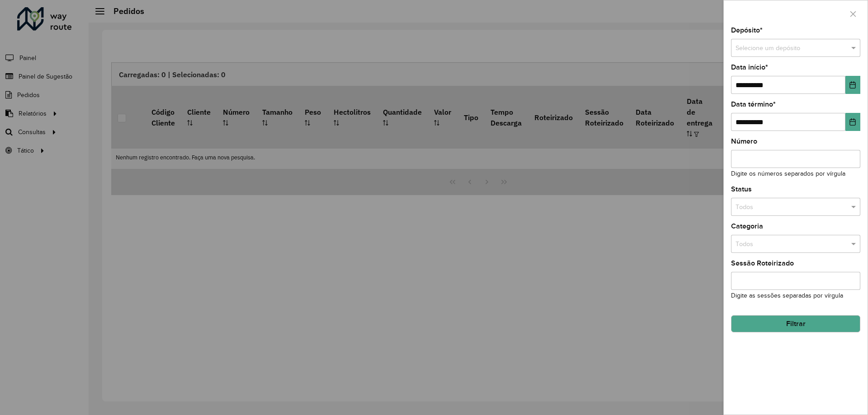  Describe the element at coordinates (744, 141) in the screenshot. I see `label: Número` at that location.